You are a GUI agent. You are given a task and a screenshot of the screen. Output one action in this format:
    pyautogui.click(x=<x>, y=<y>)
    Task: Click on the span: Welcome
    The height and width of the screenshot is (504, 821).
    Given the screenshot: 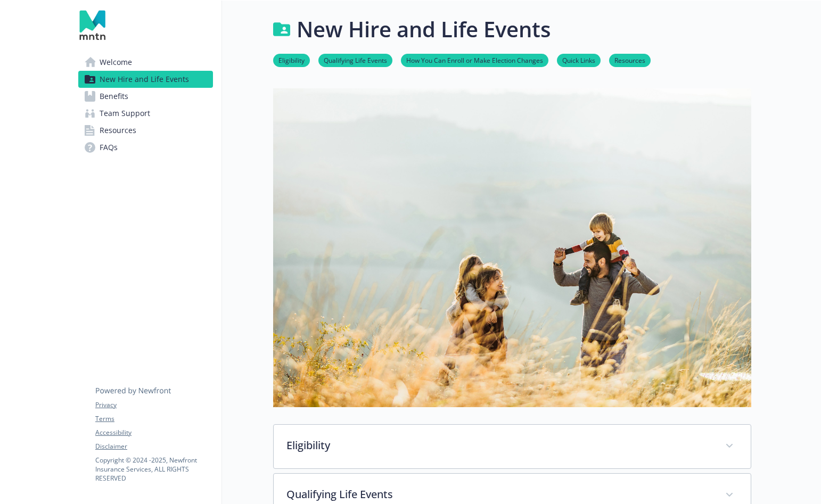 What is the action you would take?
    pyautogui.click(x=115, y=62)
    